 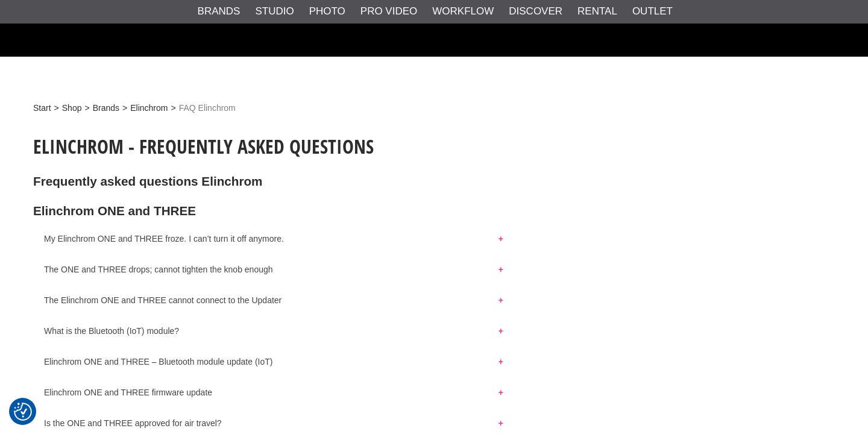 What do you see at coordinates (42, 108) in the screenshot?
I see `a: Start` at bounding box center [42, 108].